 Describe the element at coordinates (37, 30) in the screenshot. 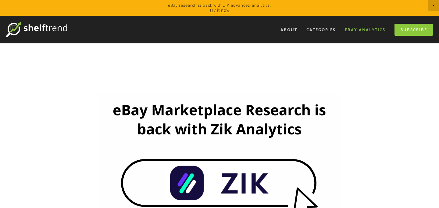

I see `img: ShelfTrend` at that location.